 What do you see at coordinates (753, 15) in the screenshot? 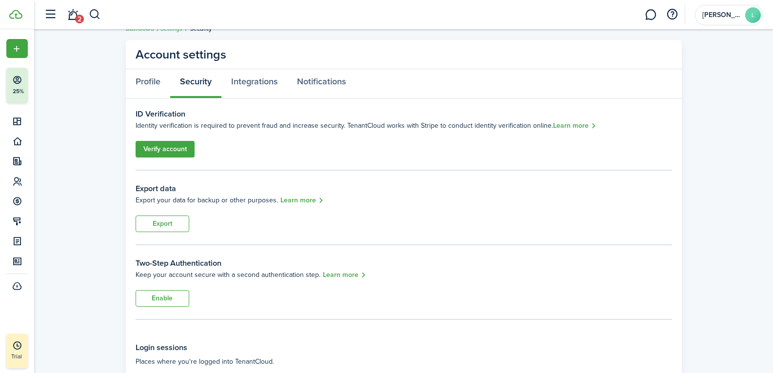
I see `avatar-text: L` at bounding box center [753, 15].